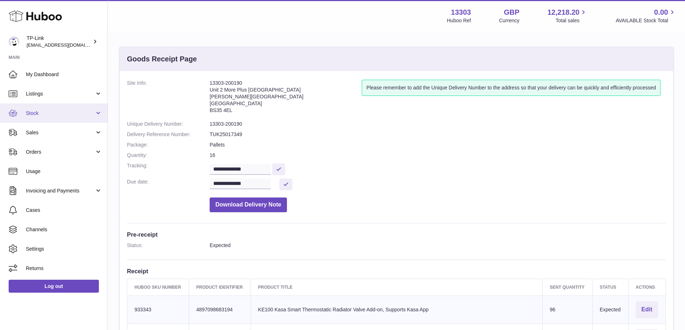 This screenshot has height=330, width=685. What do you see at coordinates (14, 42) in the screenshot?
I see `img: gaby.chen@tp-link.com` at bounding box center [14, 42].